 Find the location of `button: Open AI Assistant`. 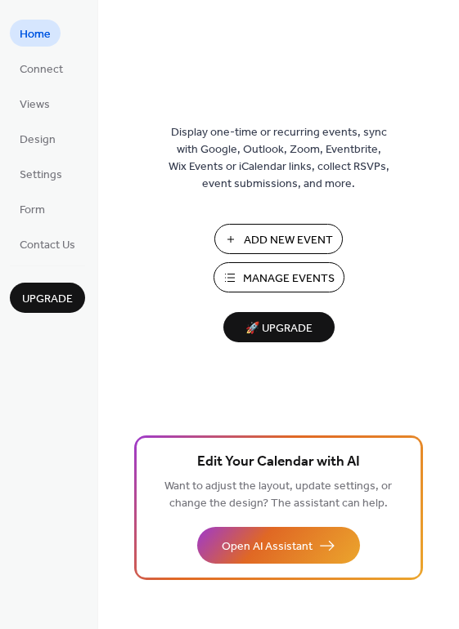

button: Open AI Assistant is located at coordinates (278, 545).